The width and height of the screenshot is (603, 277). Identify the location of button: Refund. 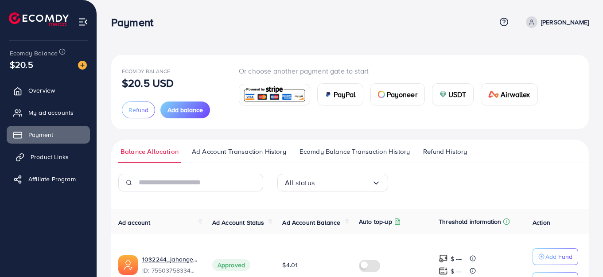
(138, 110).